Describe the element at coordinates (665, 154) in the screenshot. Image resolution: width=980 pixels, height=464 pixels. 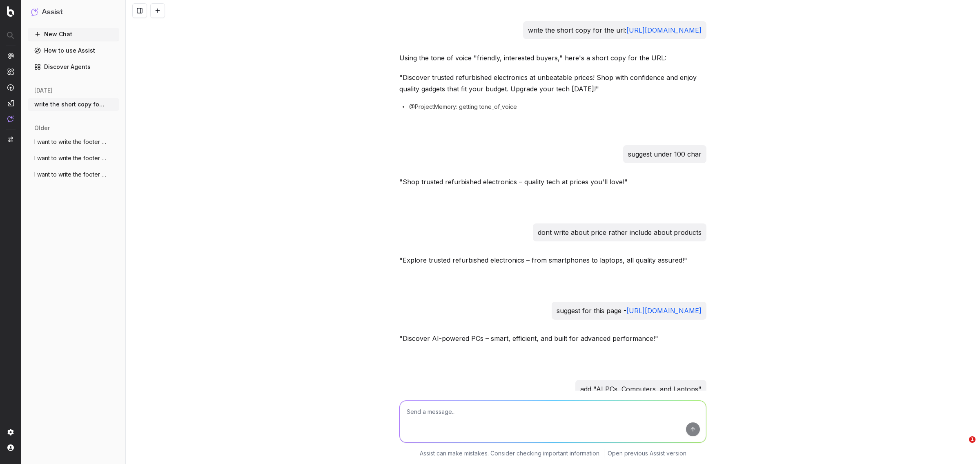
I see `p: suggest under 100 char` at that location.